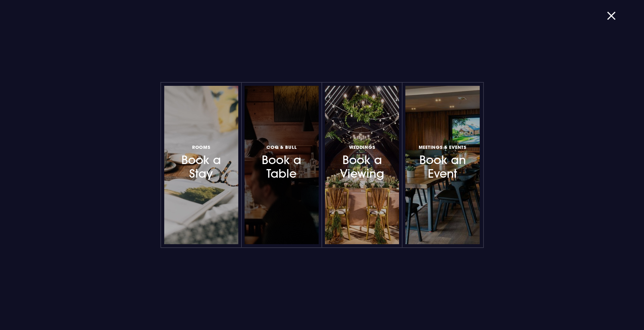 This screenshot has height=330, width=644. I want to click on a: RoomsBook a Stay, so click(201, 165).